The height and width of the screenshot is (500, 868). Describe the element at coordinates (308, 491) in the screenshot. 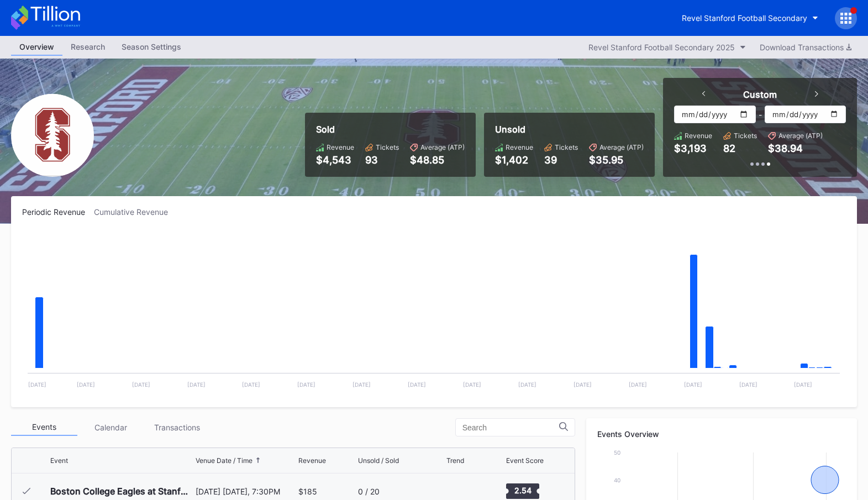

I see `div: $185` at that location.